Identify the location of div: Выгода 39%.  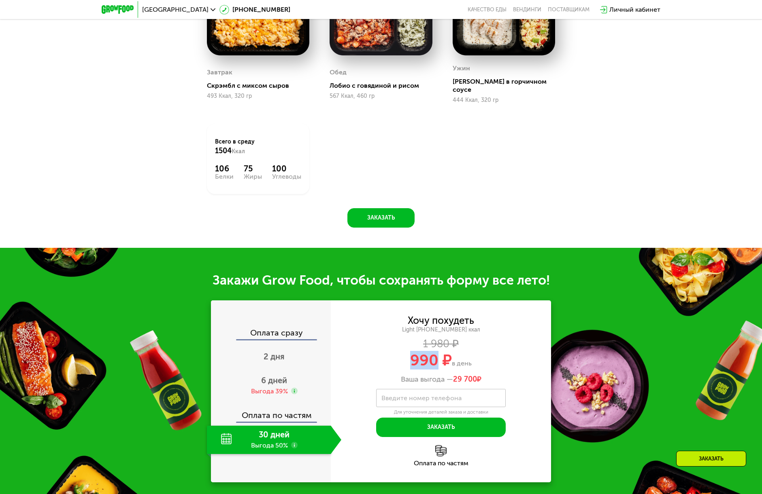
(269, 392).